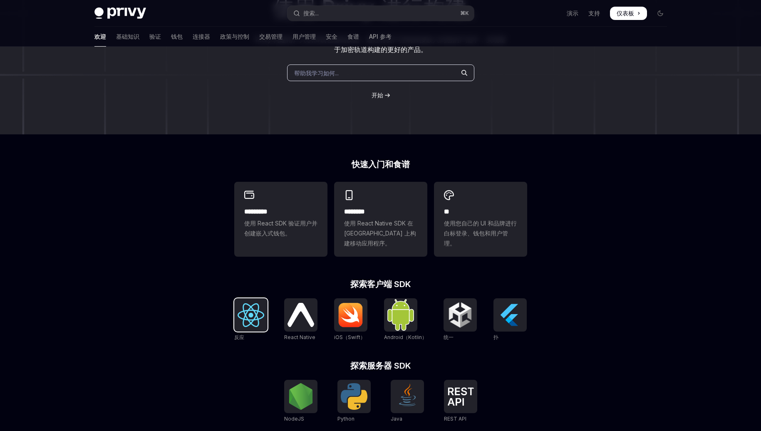 The width and height of the screenshot is (761, 431). I want to click on img: Android（Kotlin）, so click(401, 315).